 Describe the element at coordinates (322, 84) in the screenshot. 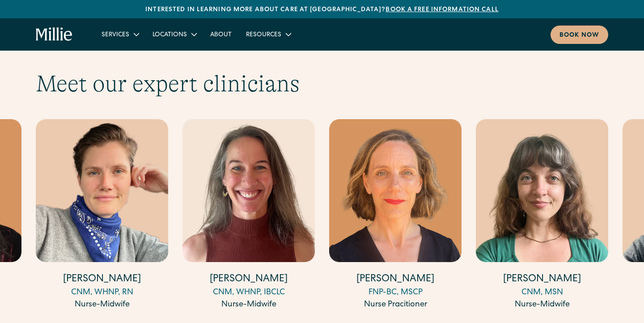

I see `h2: Meet our expert clinicians` at that location.